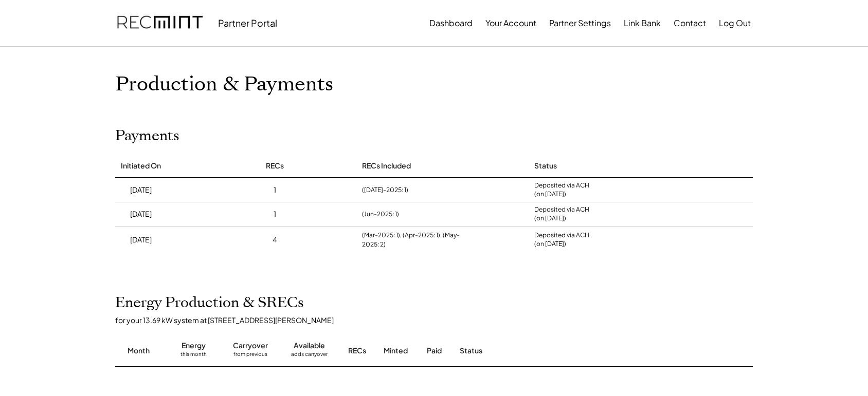  What do you see at coordinates (250, 356) in the screenshot?
I see `div: from previous` at bounding box center [250, 356].